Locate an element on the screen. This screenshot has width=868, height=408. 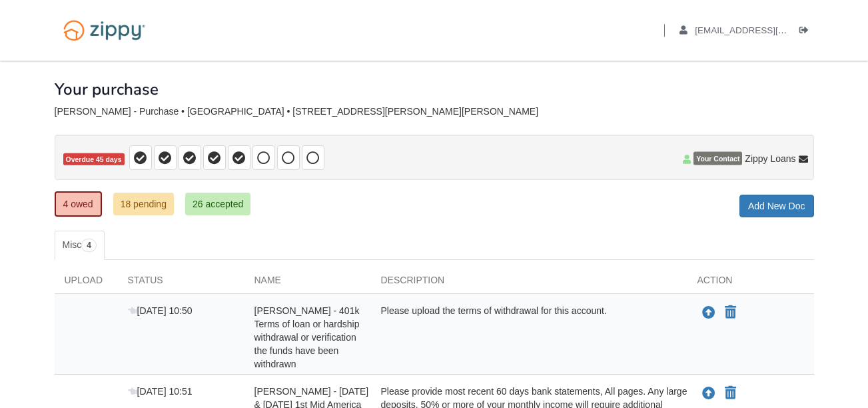
a: 4 owed is located at coordinates (78, 204).